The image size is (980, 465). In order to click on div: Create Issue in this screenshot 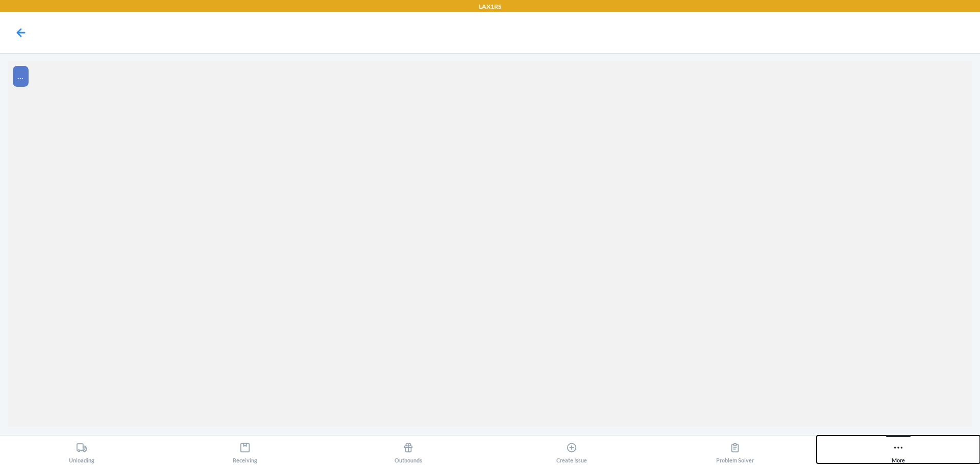, I will do `click(572, 451)`.